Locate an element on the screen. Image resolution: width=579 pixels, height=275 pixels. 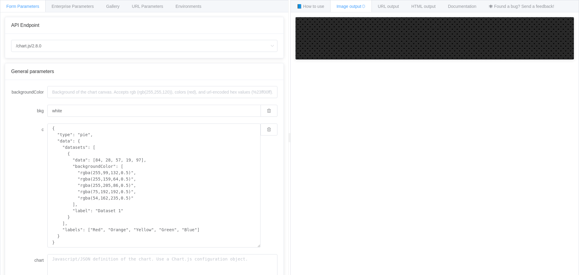
span: Documentation is located at coordinates (462, 6).